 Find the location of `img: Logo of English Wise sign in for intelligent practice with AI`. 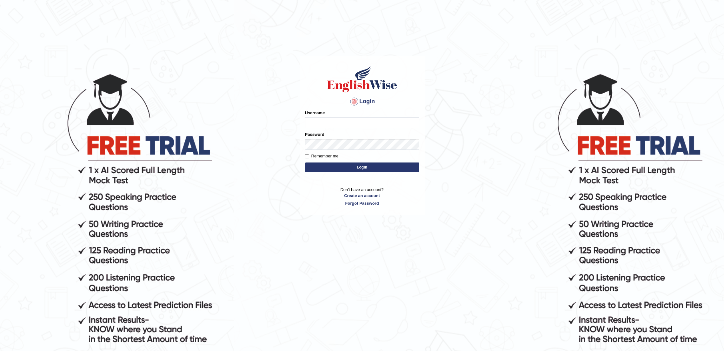

img: Logo of English Wise sign in for intelligent practice with AI is located at coordinates (362, 79).